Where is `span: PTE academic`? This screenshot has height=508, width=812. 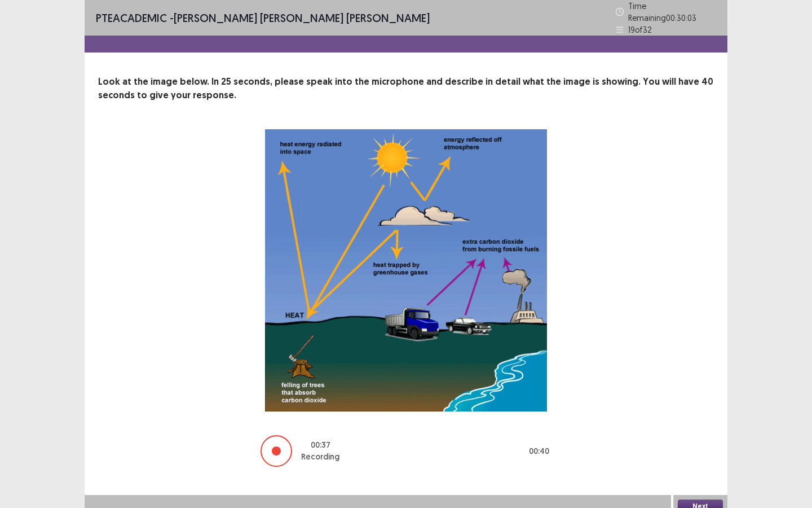
span: PTE academic is located at coordinates (131, 17).